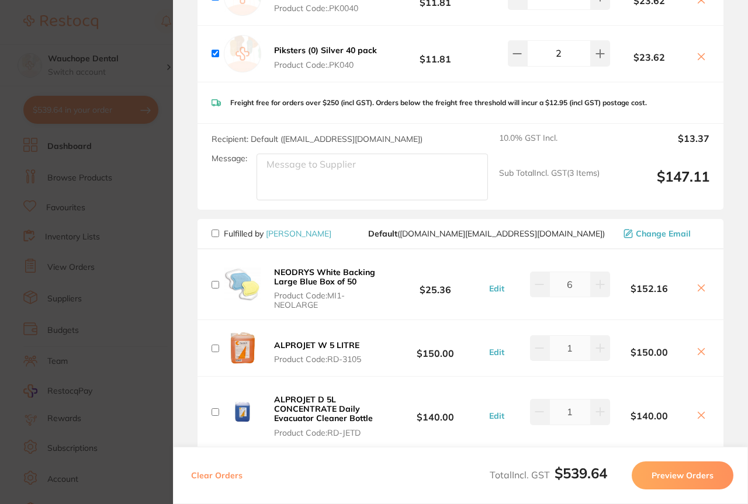 The image size is (748, 504). Describe the element at coordinates (217, 476) in the screenshot. I see `button: Clear Orders` at that location.